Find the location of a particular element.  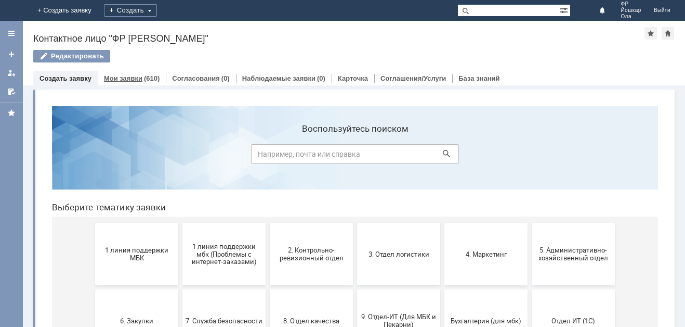

span: Йошкар is located at coordinates (631, 10).